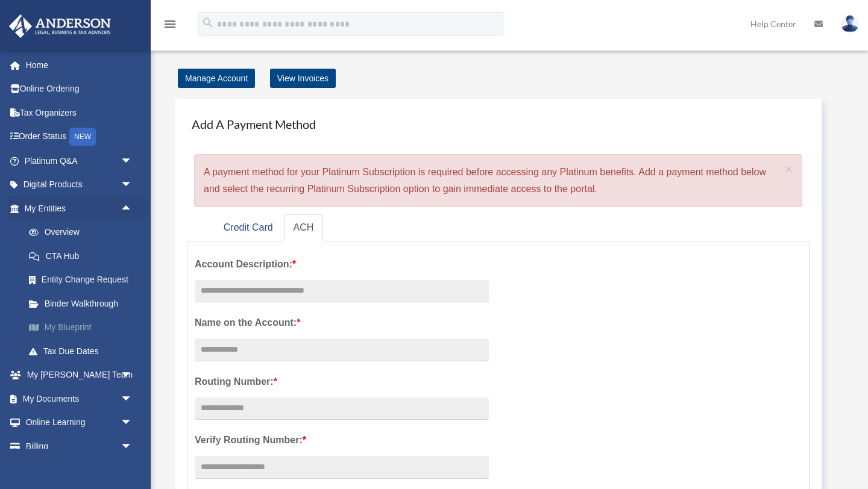 This screenshot has width=868, height=489. Describe the element at coordinates (342, 441) in the screenshot. I see `label: Verify Routing Number:` at that location.